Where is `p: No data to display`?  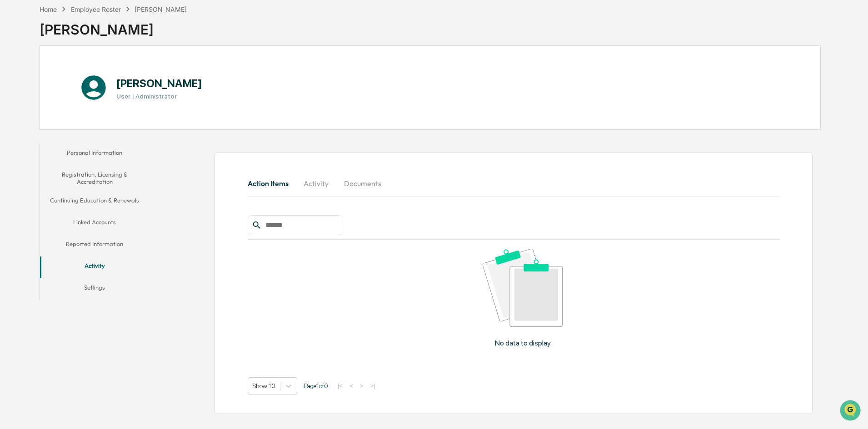
p: No data to display is located at coordinates (523, 343).